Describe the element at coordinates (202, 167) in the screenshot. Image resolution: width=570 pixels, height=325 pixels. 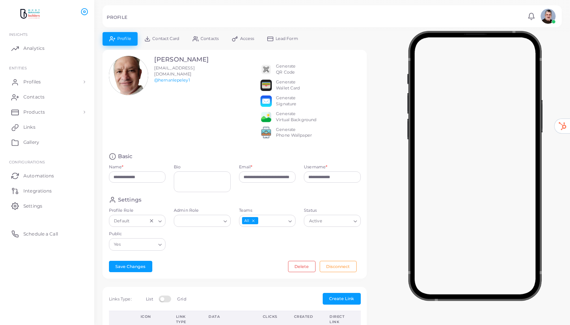
I see `label: Bio` at that location.